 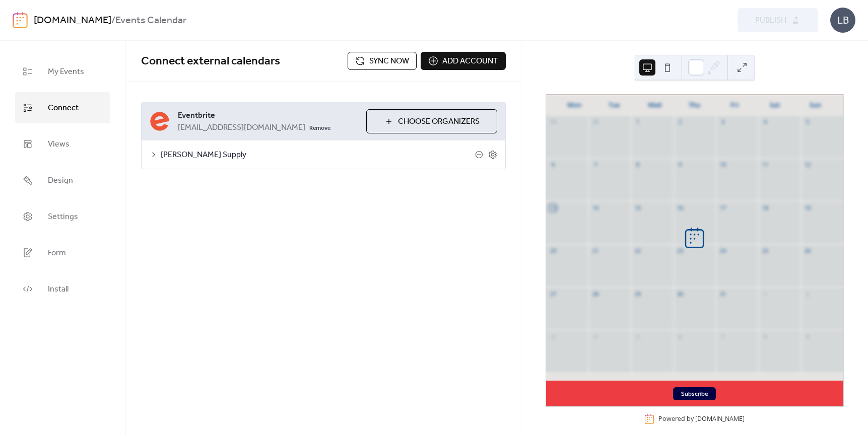 I want to click on span: My Events, so click(x=66, y=72).